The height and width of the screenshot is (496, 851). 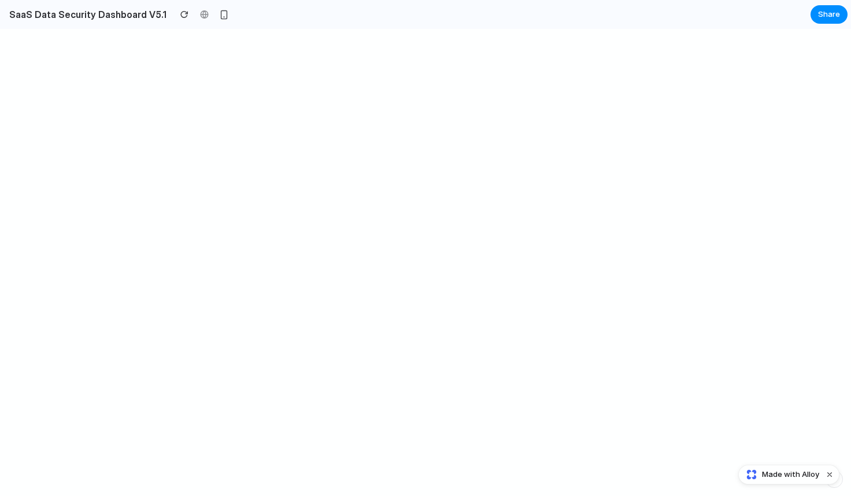 What do you see at coordinates (86, 14) in the screenshot?
I see `h2: SaaS Data Security Dashboard V5.1` at bounding box center [86, 14].